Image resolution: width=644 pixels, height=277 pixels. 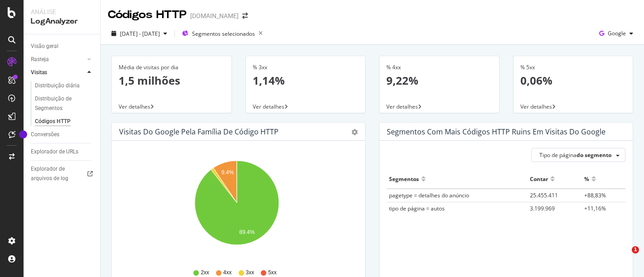 What do you see at coordinates (272, 273) in the screenshot?
I see `font: 5xx` at bounding box center [272, 273].